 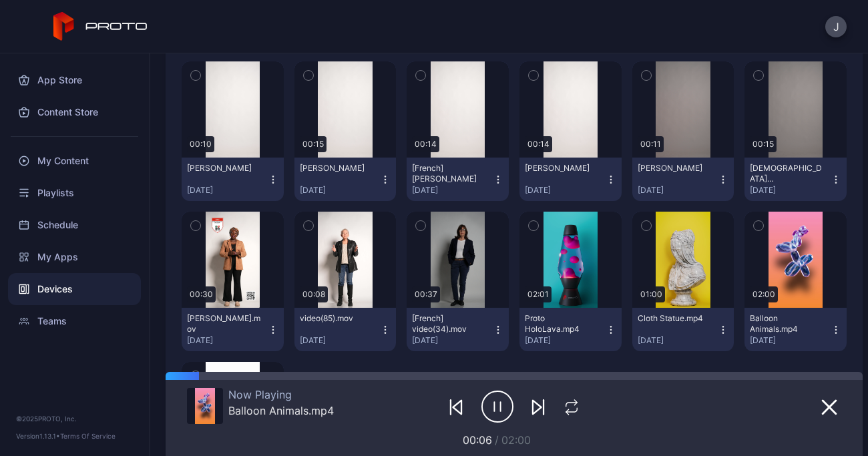 What do you see at coordinates (74, 80) in the screenshot?
I see `a: App Store` at bounding box center [74, 80].